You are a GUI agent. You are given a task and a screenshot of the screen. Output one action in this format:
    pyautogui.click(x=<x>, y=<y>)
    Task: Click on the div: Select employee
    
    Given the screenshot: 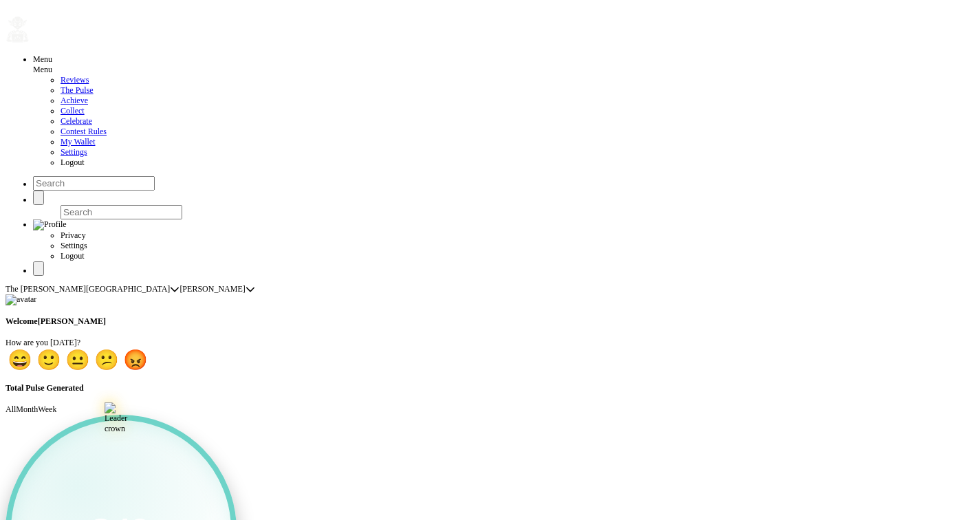 What is the action you would take?
    pyautogui.click(x=250, y=289)
    